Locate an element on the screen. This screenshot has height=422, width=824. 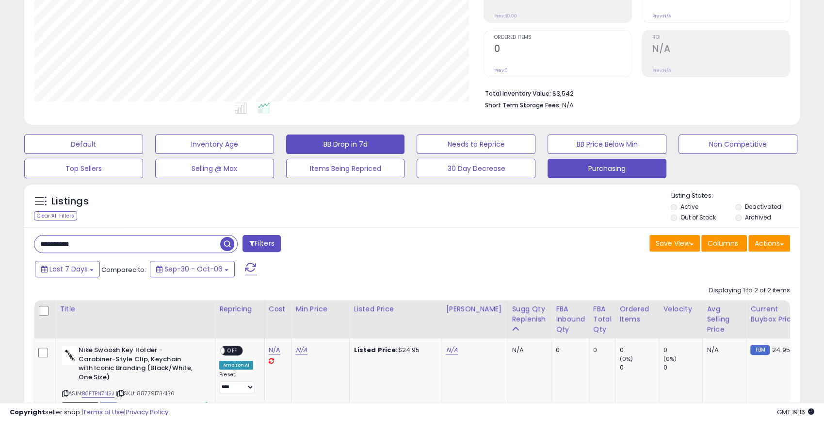
div: Clear All Filters is located at coordinates (55, 215).